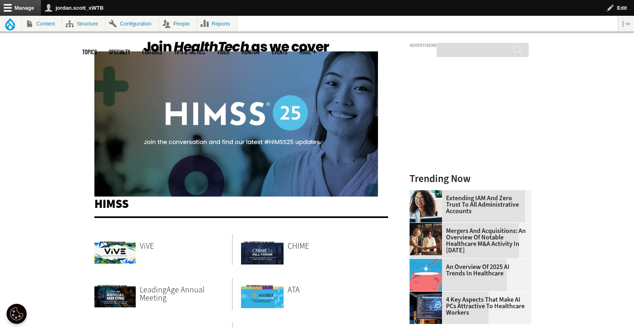 Image resolution: width=634 pixels, height=328 pixels. What do you see at coordinates (236, 194) in the screenshot?
I see `a: HIMSS25` at bounding box center [236, 194].